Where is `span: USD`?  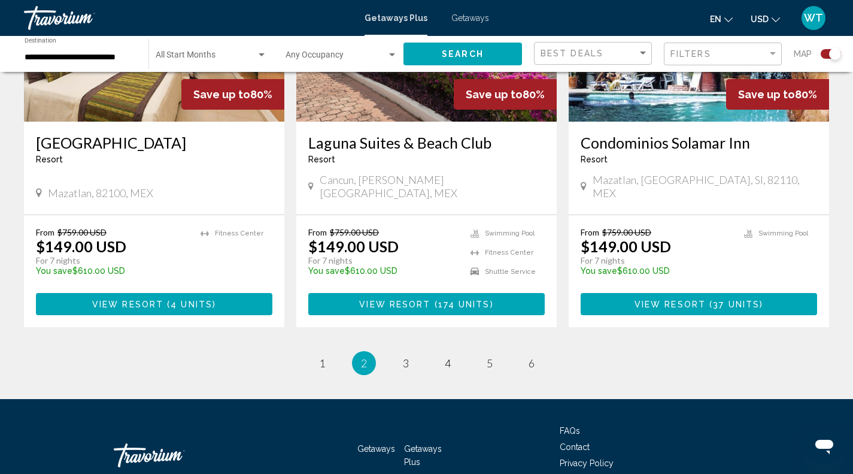
span: USD is located at coordinates (760, 19).